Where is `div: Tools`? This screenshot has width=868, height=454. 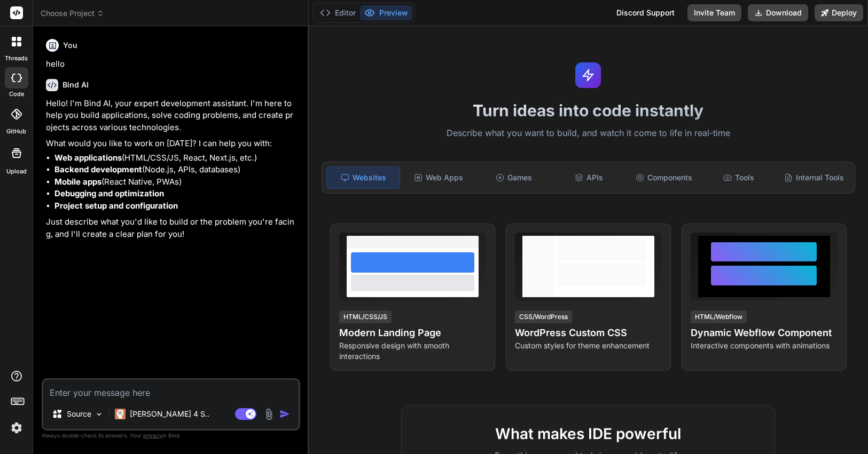
div: Tools is located at coordinates (739, 178).